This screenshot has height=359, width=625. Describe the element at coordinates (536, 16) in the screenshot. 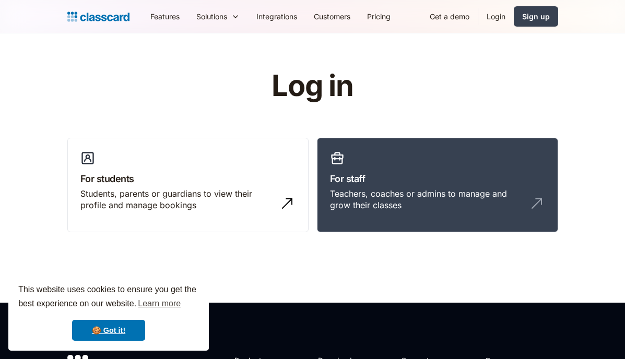

I see `a: Sign up` at that location.